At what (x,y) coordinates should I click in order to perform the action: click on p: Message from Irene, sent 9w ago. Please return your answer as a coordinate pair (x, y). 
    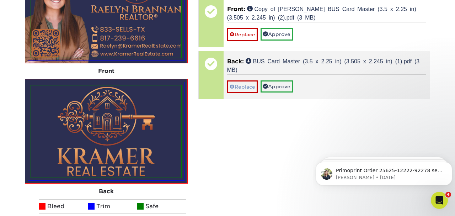
    Looking at the image, I should click on (77, 31).